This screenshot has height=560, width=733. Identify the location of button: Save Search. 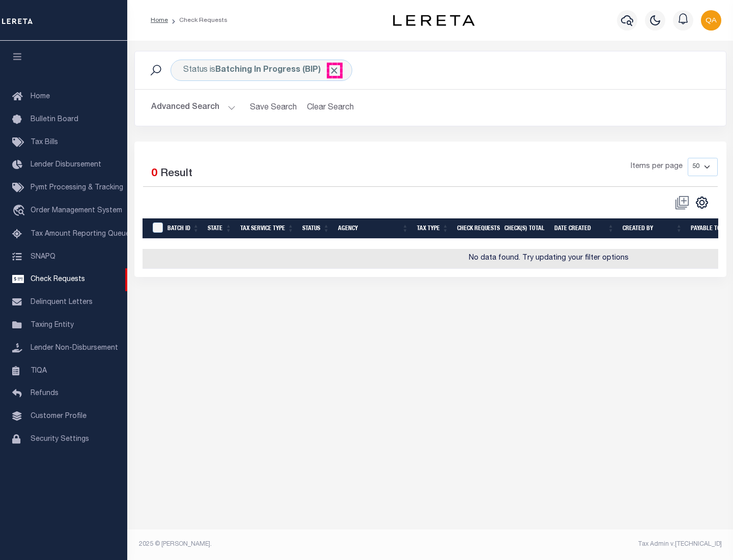
(274, 107).